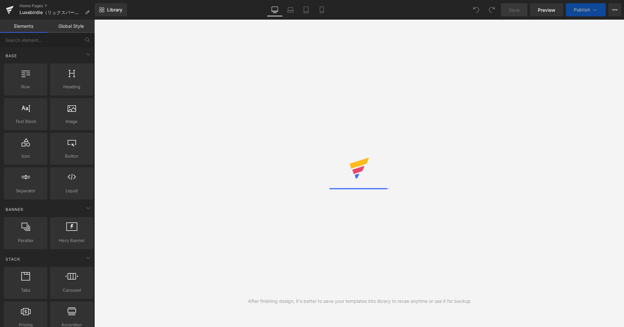 Image resolution: width=624 pixels, height=327 pixels. Describe the element at coordinates (72, 240) in the screenshot. I see `span: Hero Banner` at that location.